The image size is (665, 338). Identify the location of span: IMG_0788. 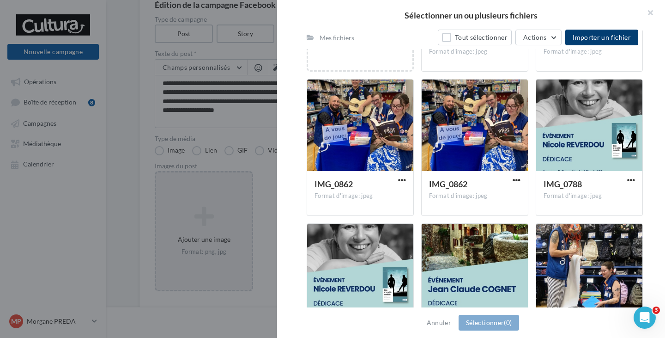
(562, 184).